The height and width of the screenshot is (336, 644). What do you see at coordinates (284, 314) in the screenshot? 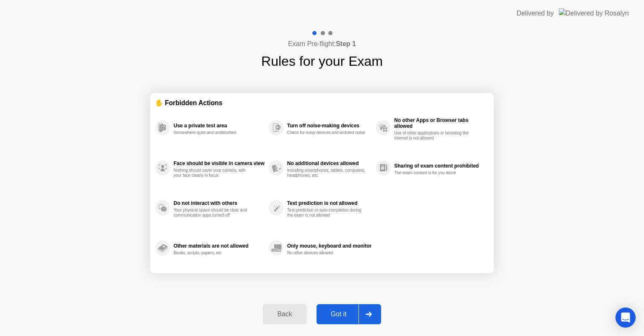
I see `button: Back` at bounding box center [284, 314].